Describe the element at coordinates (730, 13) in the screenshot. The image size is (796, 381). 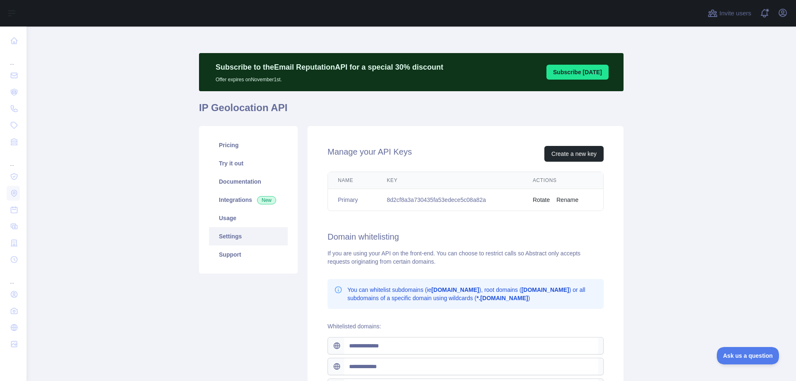
I see `button: Invite users` at that location.